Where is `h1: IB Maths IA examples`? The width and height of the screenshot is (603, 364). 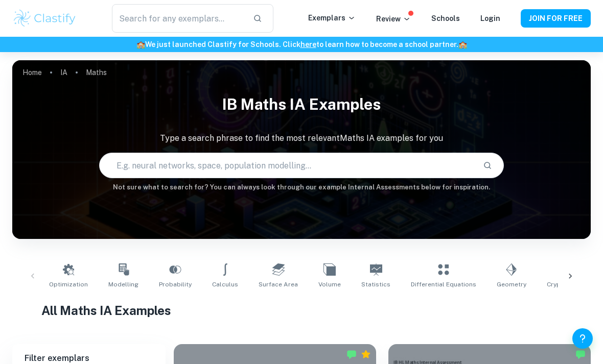
h1: IB Maths IA examples is located at coordinates (302, 104).